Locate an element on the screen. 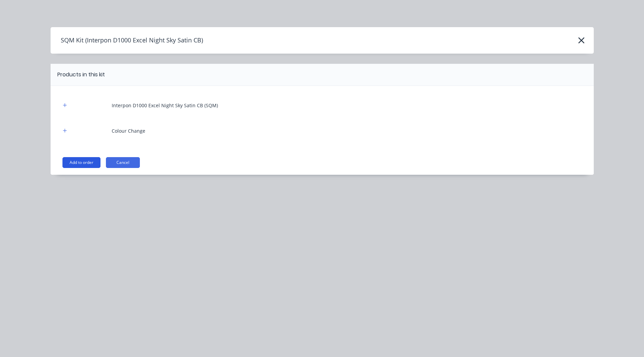 The image size is (644, 357). h4: SQM Kit (Interpon D1000 Excel Night Sky Satin CB) is located at coordinates (127, 40).